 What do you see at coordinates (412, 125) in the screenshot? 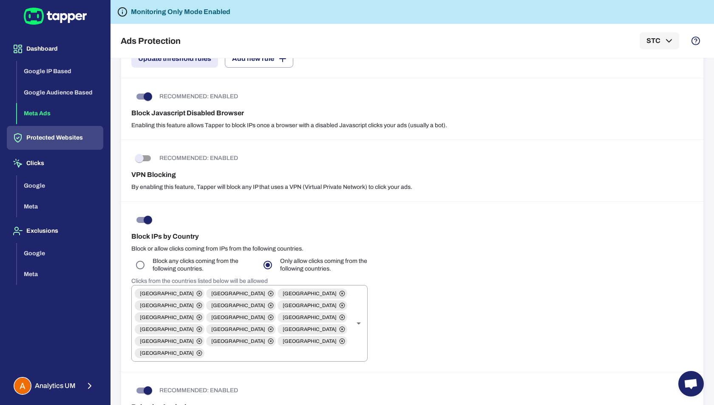
I see `p: Enabling this feature allows Tapper to block IPs once a browser with a disabled Javascript clicks...` at bounding box center [412, 125].